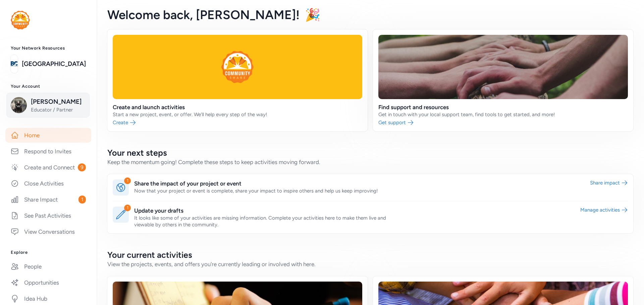 The image size is (644, 305). I want to click on a: Respond to Invites, so click(48, 151).